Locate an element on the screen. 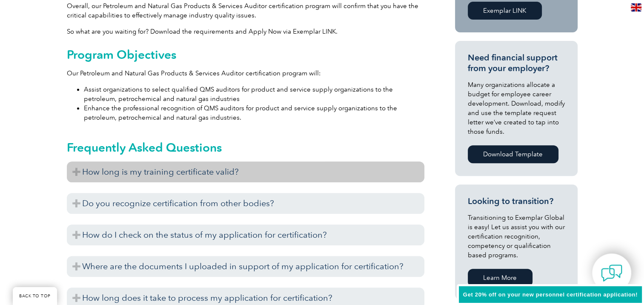 The width and height of the screenshot is (644, 305). h3: Do you recognize certification from other bodies? is located at coordinates (245, 203).